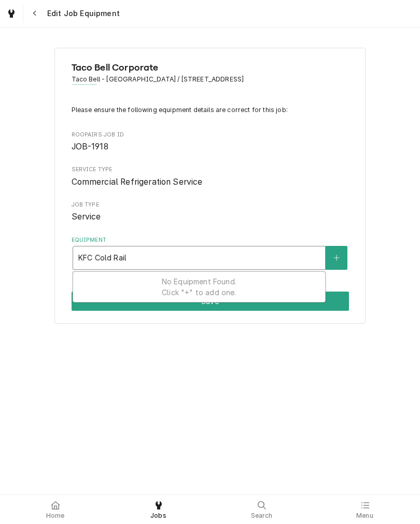 This screenshot has width=420, height=524. I want to click on span: Menu, so click(365, 516).